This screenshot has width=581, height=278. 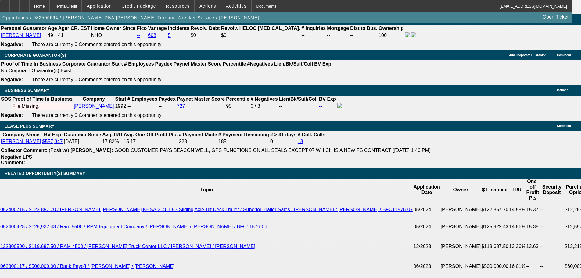 I want to click on td: $122,857.70, so click(x=495, y=209).